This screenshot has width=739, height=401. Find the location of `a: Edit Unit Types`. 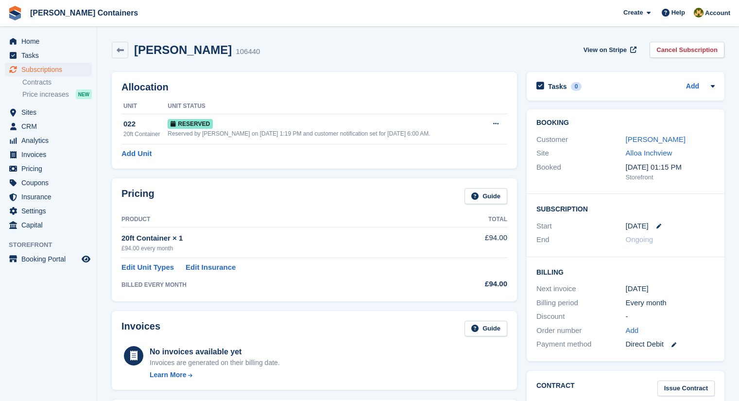

a: Edit Unit Types is located at coordinates (148, 267).